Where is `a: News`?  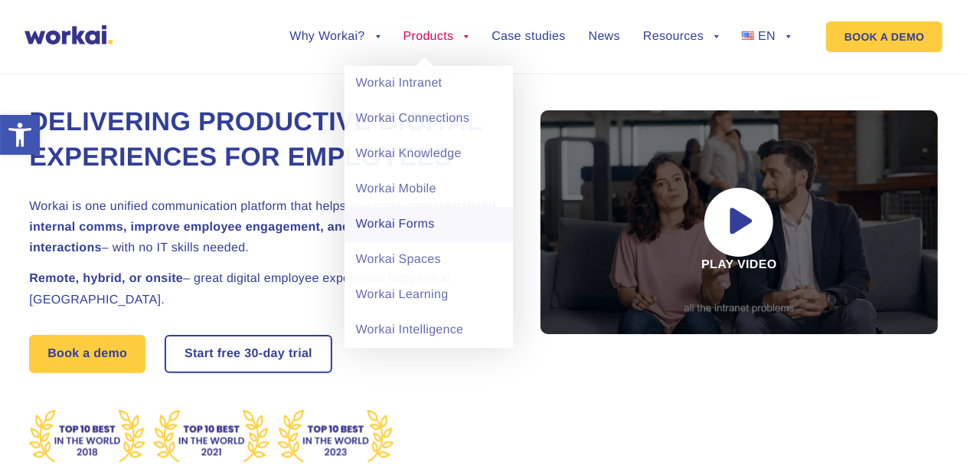
a: News is located at coordinates (604, 37).